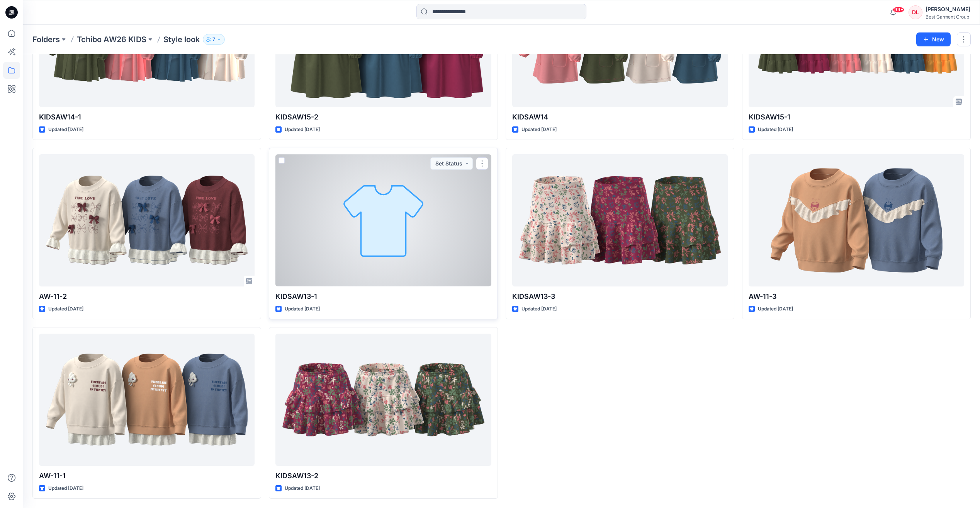 This screenshot has width=980, height=508. Describe the element at coordinates (46, 39) in the screenshot. I see `a: Folders` at that location.